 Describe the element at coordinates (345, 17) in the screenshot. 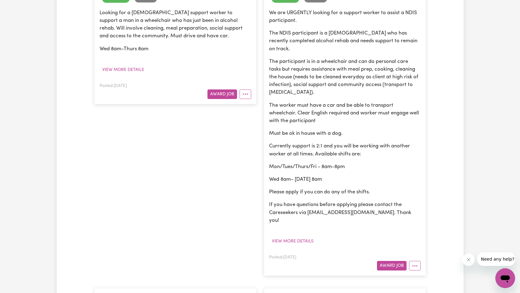

I see `p: We are URGENTLY looking for a support worker to assist a NDIS participant.` at that location.